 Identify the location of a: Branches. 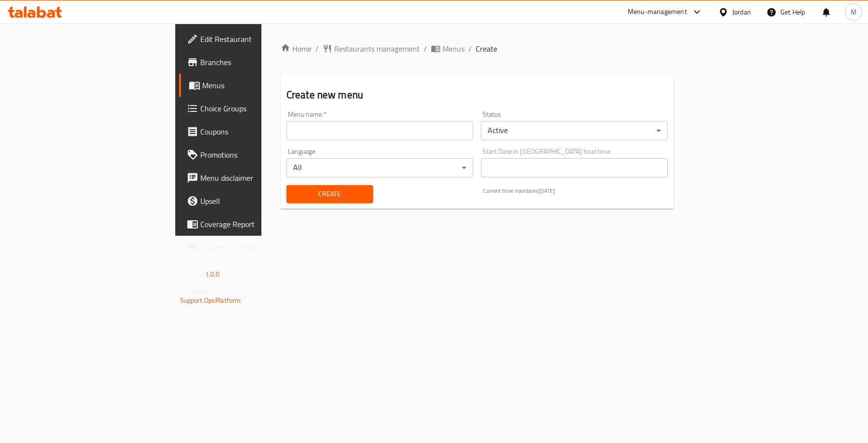
(250, 62).